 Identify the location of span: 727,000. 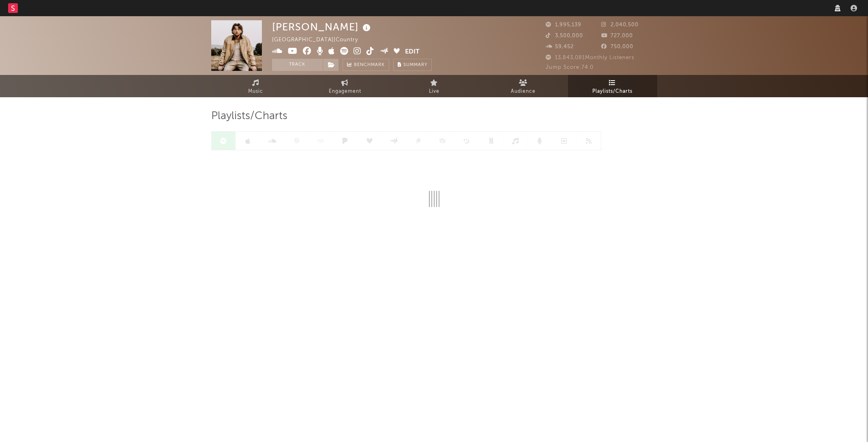
(617, 36).